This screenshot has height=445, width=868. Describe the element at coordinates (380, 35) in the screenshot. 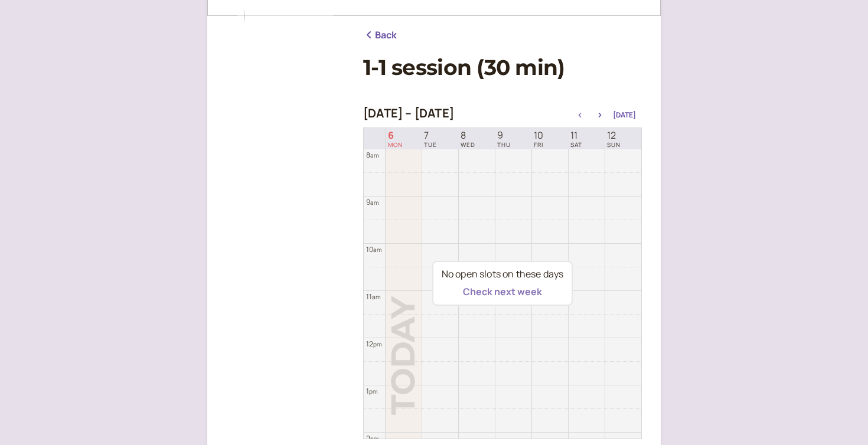

I see `a: Back` at that location.